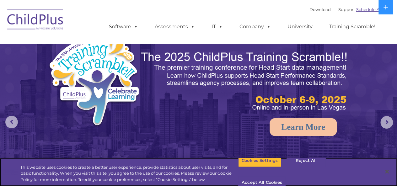 This screenshot has height=186, width=397. Describe the element at coordinates (123, 27) in the screenshot. I see `a: Software` at that location.